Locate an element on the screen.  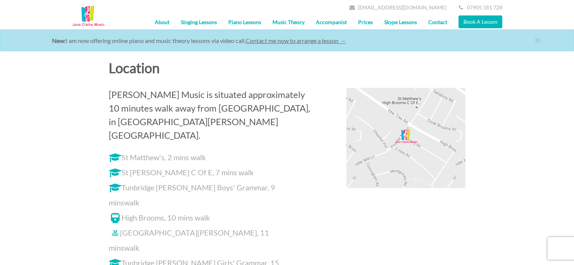
strong: New: is located at coordinates (59, 40).